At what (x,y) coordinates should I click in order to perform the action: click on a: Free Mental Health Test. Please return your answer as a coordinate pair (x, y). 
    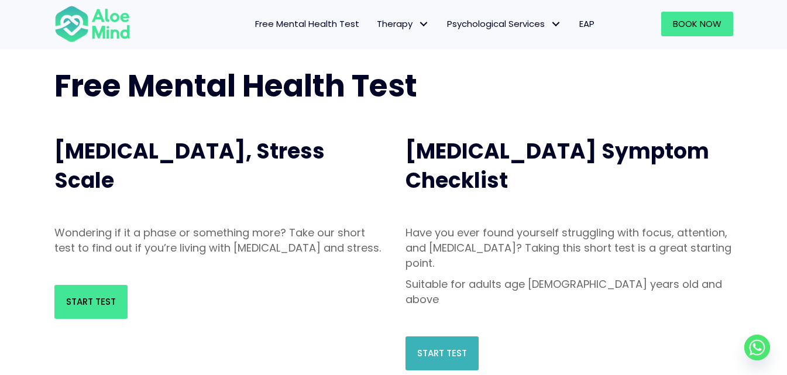
    Looking at the image, I should click on (307, 24).